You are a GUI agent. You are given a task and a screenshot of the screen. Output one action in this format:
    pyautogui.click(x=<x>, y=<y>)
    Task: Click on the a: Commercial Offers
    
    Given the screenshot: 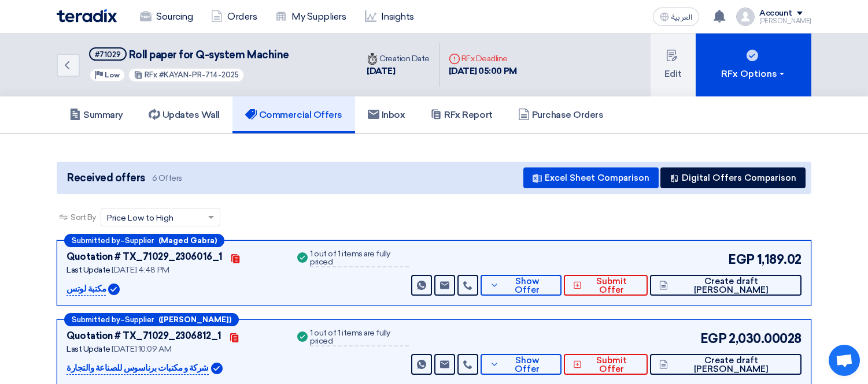 What is the action you would take?
    pyautogui.click(x=294, y=115)
    